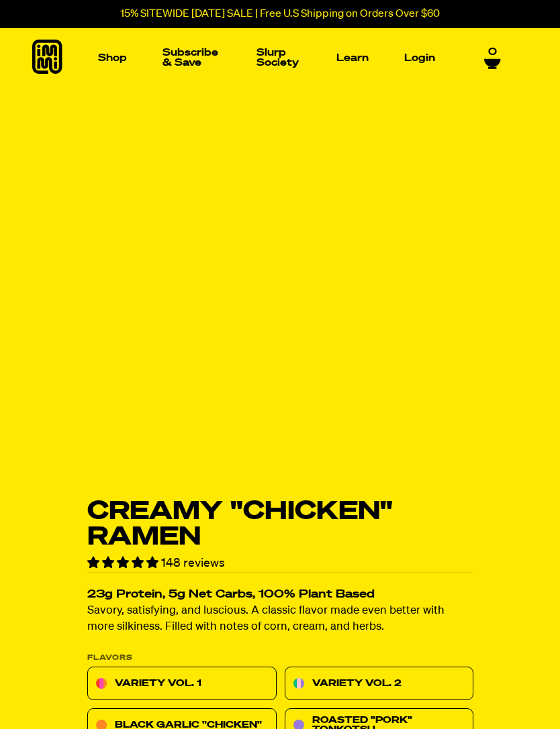  I want to click on a: Learn, so click(353, 58).